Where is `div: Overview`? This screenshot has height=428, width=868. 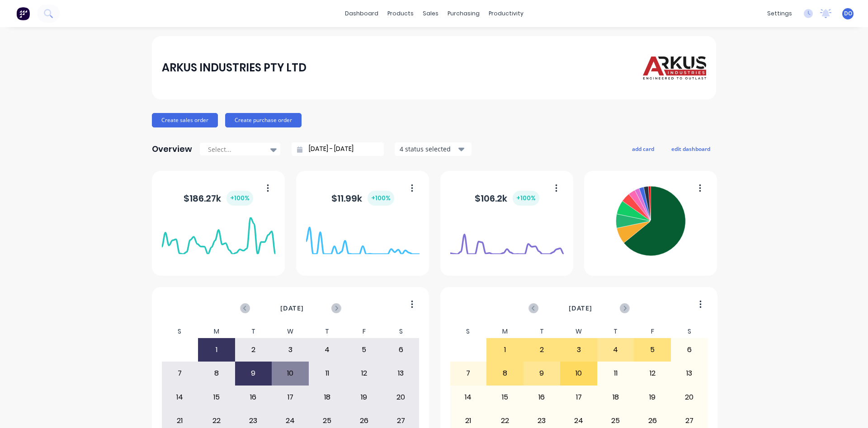
div: Overview is located at coordinates (172, 149).